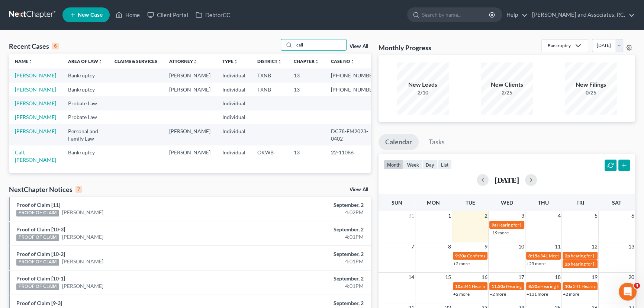 The image size is (644, 308). What do you see at coordinates (538, 294) in the screenshot?
I see `a: +131 more` at bounding box center [538, 294].